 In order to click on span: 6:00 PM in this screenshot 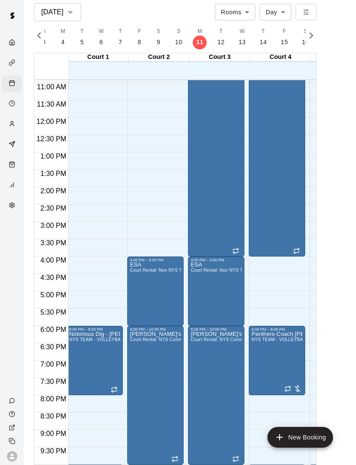, I will do `click(53, 330)`.